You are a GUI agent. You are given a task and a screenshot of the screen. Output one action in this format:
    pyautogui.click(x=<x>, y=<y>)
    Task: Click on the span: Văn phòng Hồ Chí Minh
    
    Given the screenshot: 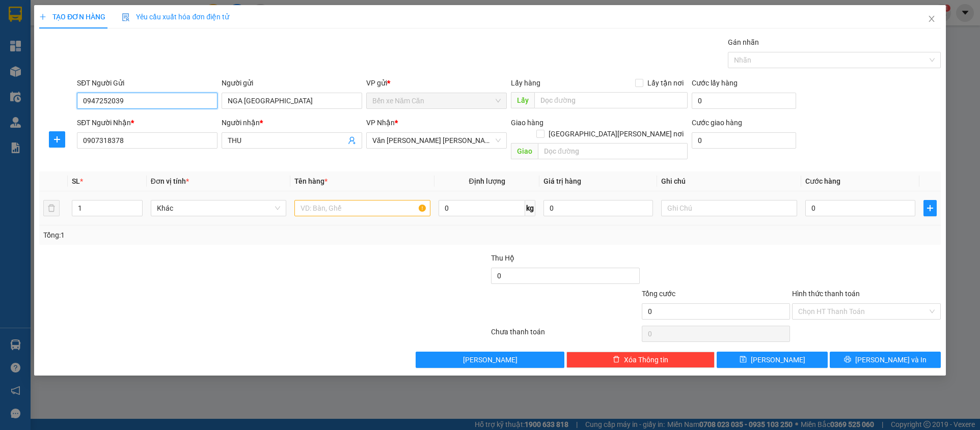 What is the action you would take?
    pyautogui.click(x=437, y=141)
    